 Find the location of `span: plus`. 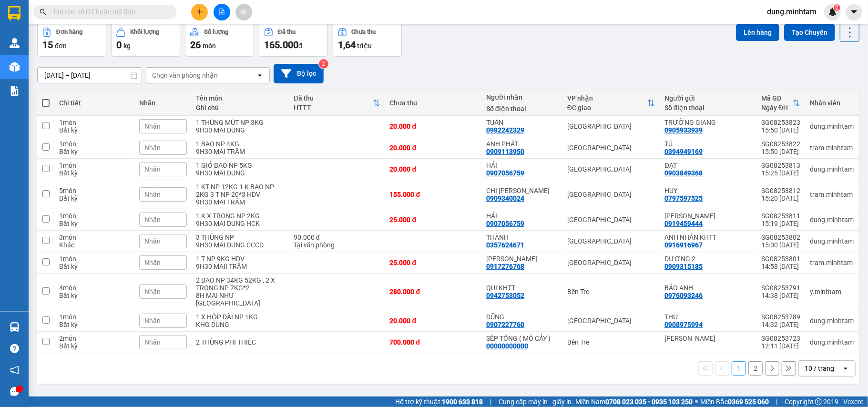

span: plus is located at coordinates (200, 12).